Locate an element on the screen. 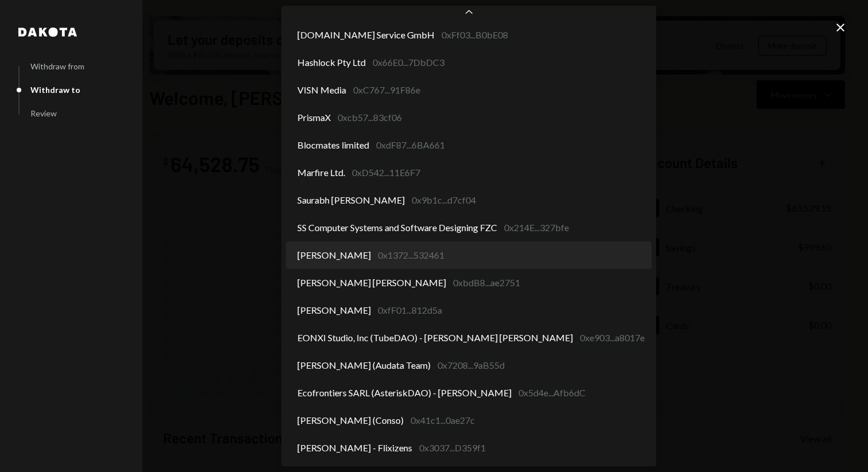 Image resolution: width=868 pixels, height=472 pixels. div: 0x66E0...7DbDC3 is located at coordinates (409, 63).